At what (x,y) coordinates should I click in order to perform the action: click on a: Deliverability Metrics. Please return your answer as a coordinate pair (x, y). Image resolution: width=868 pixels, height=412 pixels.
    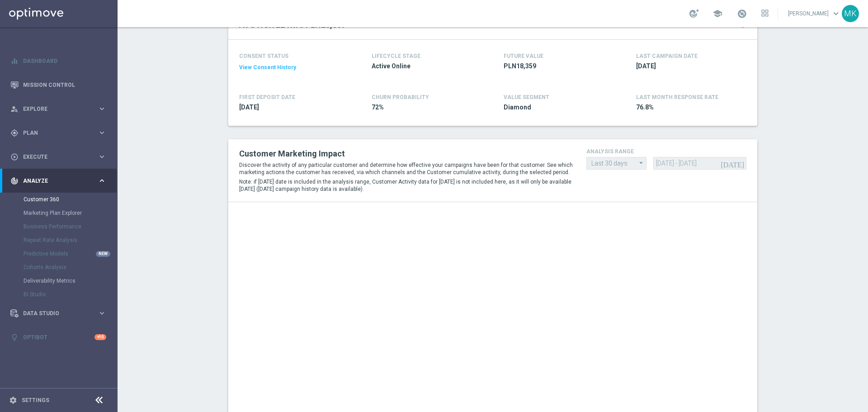
    Looking at the image, I should click on (59, 281).